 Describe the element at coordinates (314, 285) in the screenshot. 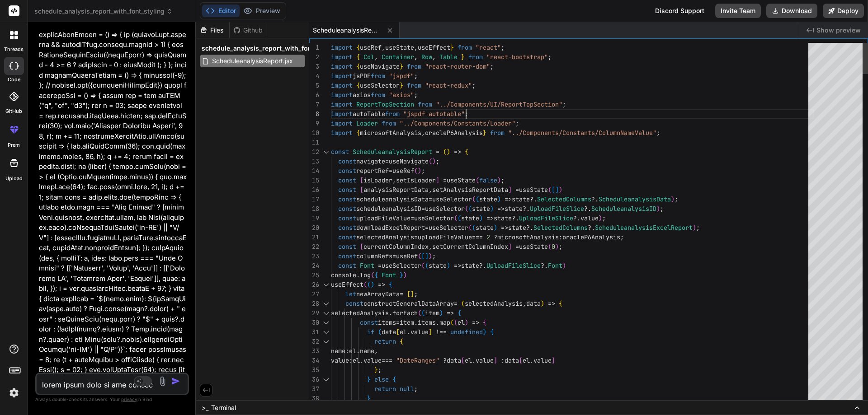

I see `div: 26` at that location.